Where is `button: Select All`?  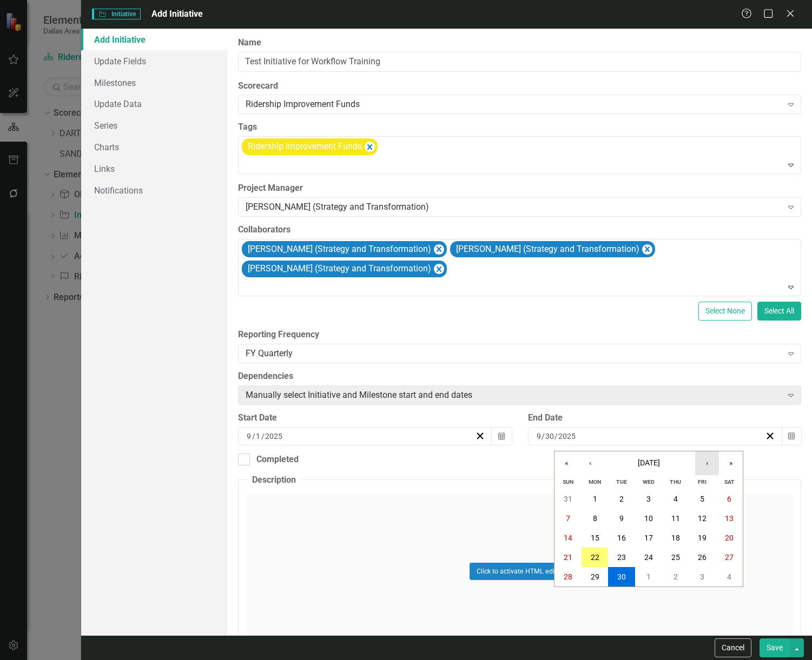 button: Select All is located at coordinates (778, 310).